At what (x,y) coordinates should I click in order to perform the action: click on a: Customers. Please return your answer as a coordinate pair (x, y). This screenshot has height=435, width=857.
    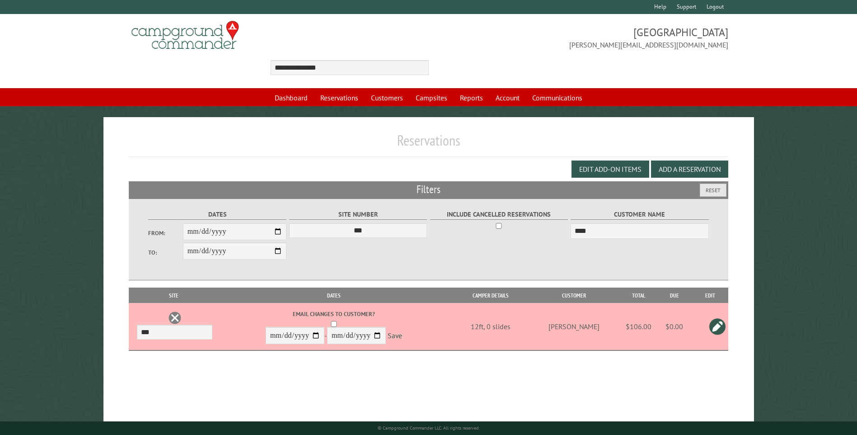
    Looking at the image, I should click on (387, 98).